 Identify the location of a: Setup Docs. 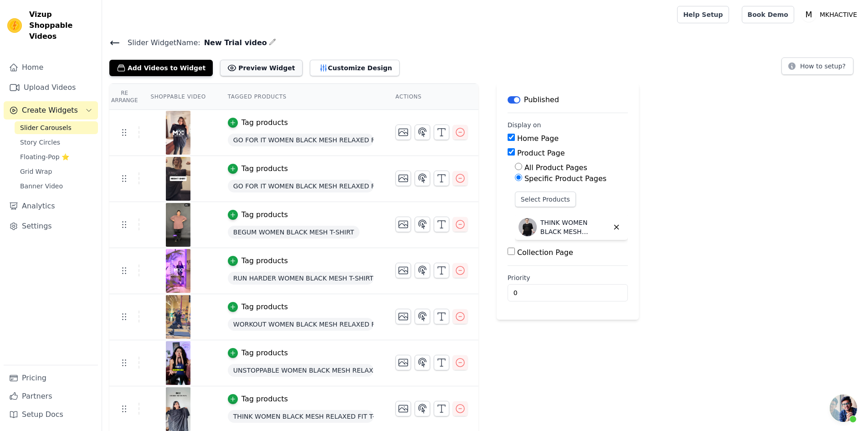
(51, 415).